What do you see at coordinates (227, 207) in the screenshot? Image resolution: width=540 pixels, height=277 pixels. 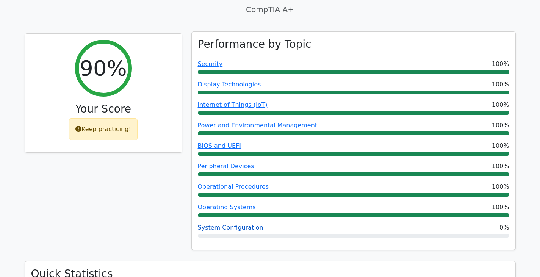 I see `a: Operating Systems` at bounding box center [227, 207].